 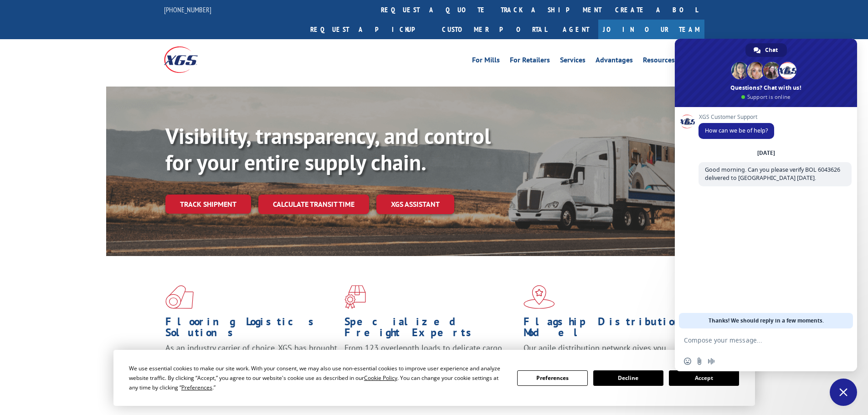 I want to click on p: From 123 overlength loads to delicate cargo, our experienced staff knows the best way to move you..., so click(x=431, y=363).